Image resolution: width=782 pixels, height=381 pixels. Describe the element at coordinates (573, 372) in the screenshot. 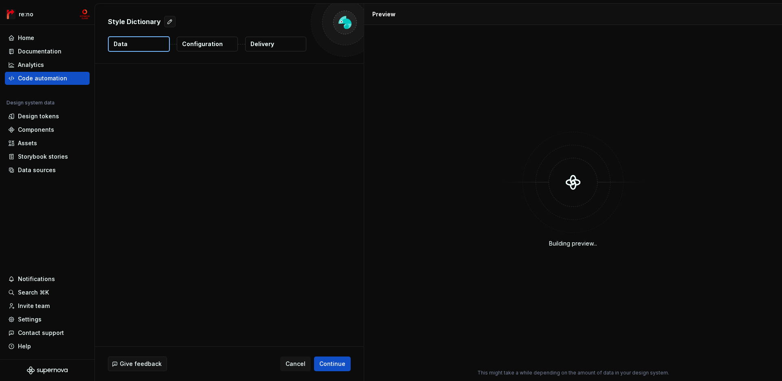

I see `p: This might take a while depending on the amount of data in your design system.` at that location.